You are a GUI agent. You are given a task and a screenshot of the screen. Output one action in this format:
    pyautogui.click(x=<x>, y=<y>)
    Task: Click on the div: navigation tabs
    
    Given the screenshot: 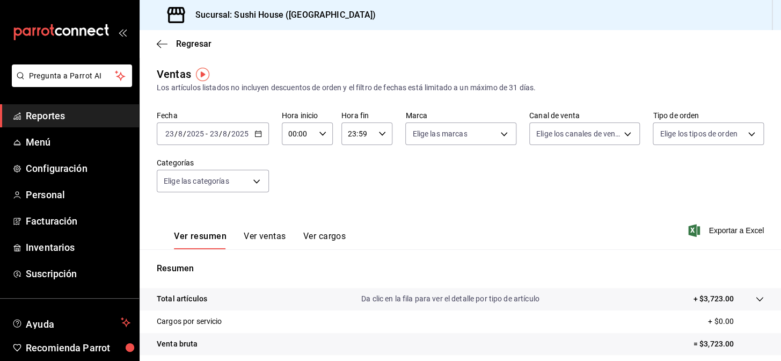 What is the action you would take?
    pyautogui.click(x=260, y=240)
    